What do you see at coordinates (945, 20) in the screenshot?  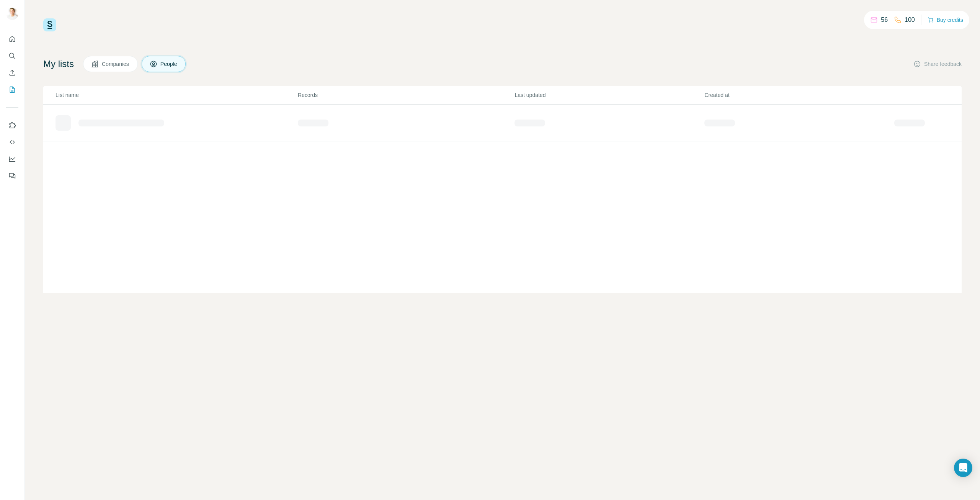 I see `button: Buy credits` at bounding box center [945, 20].